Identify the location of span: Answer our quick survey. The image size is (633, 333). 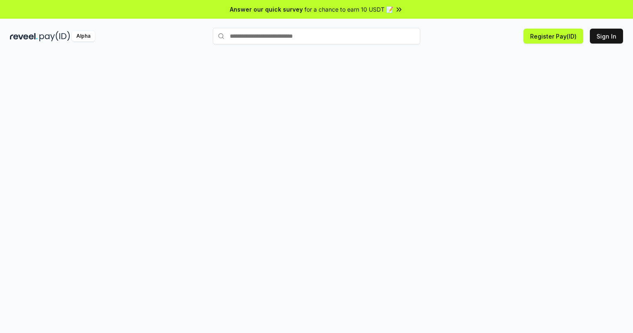
(266, 9).